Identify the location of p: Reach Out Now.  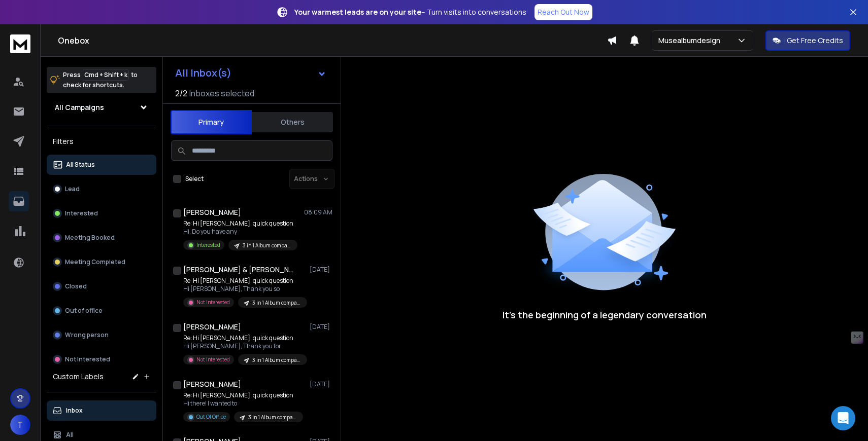
(563, 12).